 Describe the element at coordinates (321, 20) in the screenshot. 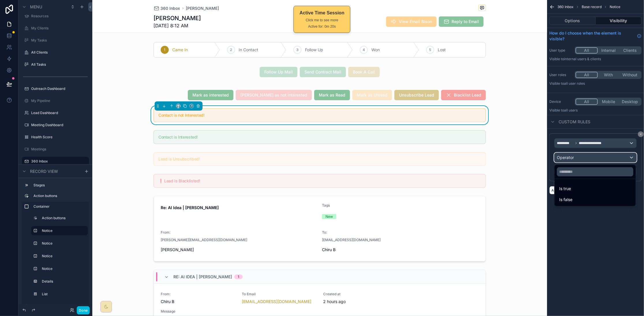

I see `div: Click me to see more` at that location.